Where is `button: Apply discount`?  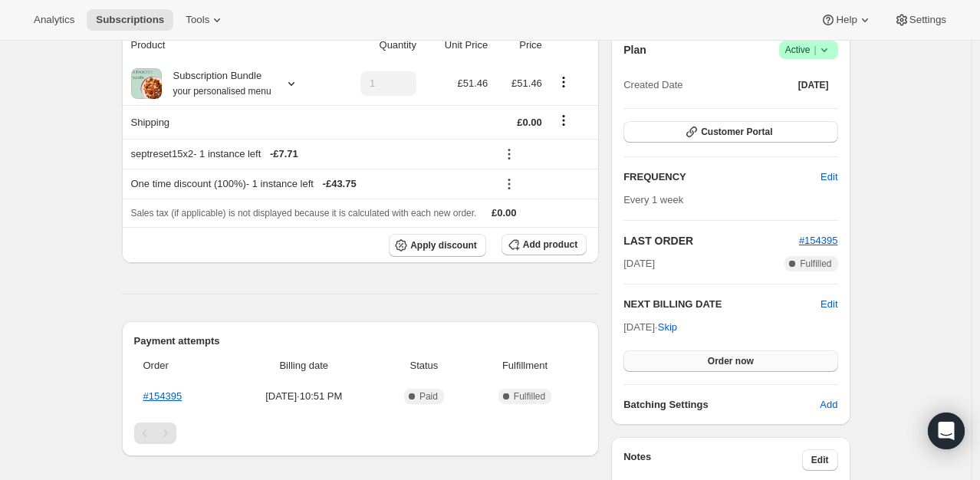
button: Apply discount is located at coordinates (437, 245).